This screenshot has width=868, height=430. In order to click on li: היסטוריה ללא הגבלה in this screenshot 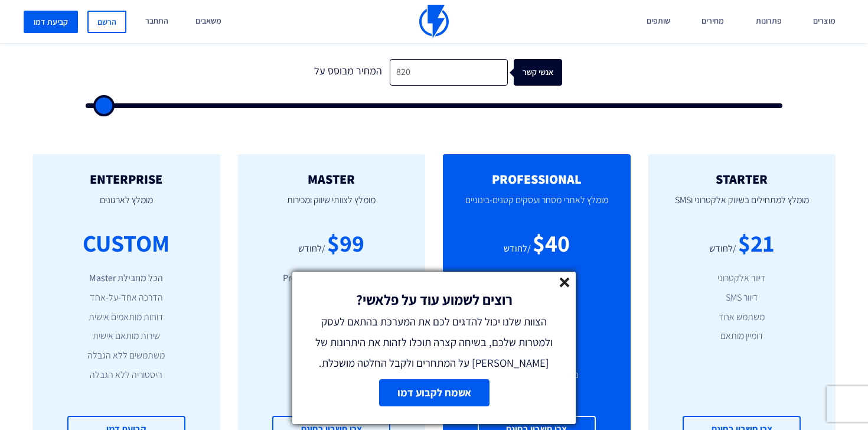, I will do `click(126, 375)`.